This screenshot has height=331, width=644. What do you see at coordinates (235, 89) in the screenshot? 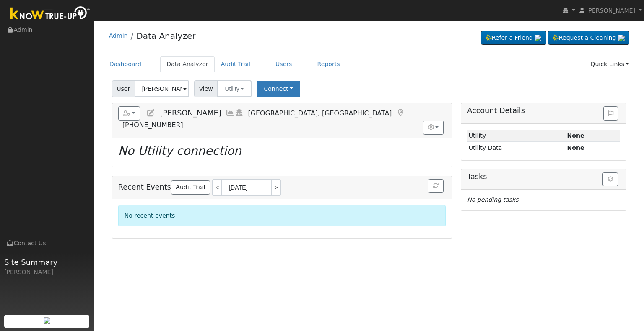
I see `button: Utility` at bounding box center [235, 89].